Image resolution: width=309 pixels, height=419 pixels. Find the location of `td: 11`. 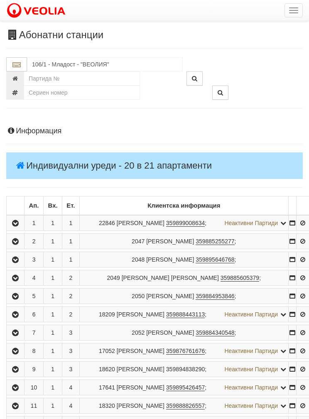

td: 11 is located at coordinates (34, 406).